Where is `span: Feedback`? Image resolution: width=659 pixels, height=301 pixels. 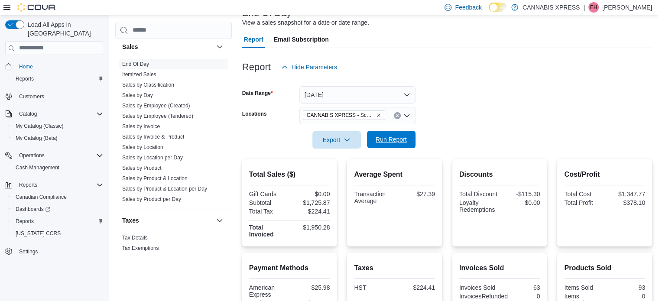
span: Feedback is located at coordinates (468, 7).